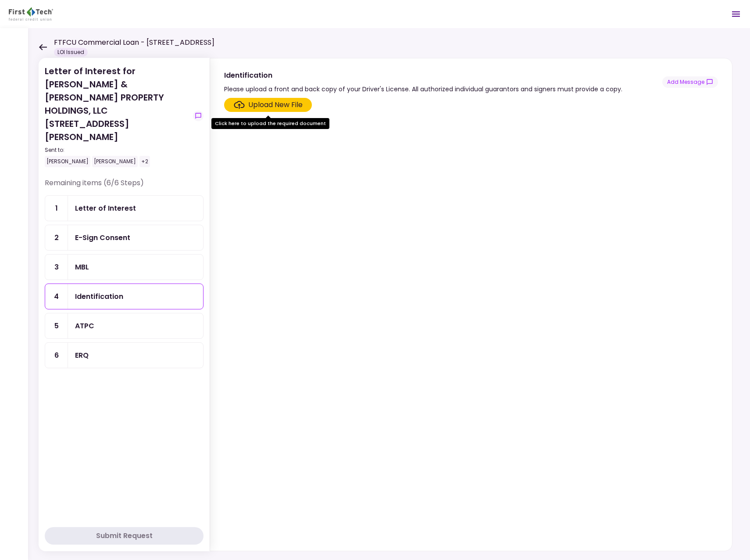  Describe the element at coordinates (423, 89) in the screenshot. I see `div: Please upload a front and back copy of your Driver's License. All authorized individual guarantor...` at that location.